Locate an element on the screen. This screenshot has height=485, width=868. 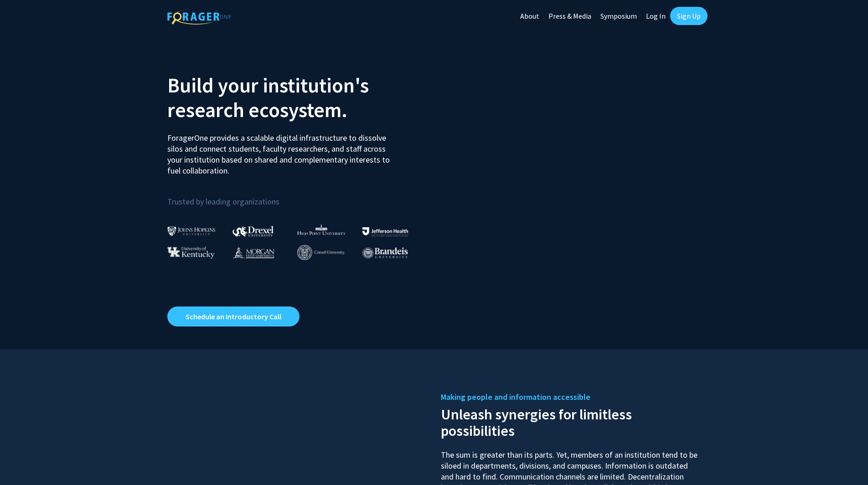
img: University of Kentucky is located at coordinates (191, 253).